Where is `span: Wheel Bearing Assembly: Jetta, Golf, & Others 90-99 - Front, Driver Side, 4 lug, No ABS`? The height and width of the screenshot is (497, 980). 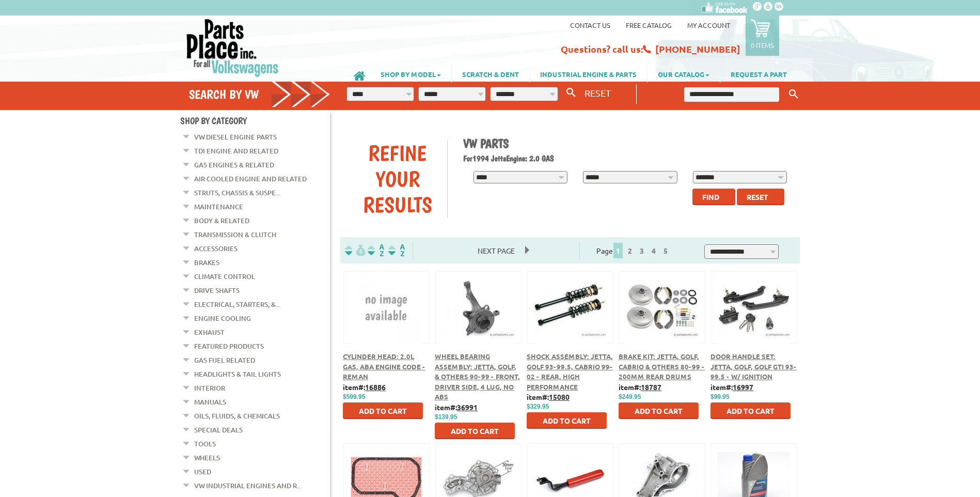
span: Wheel Bearing Assembly: Jetta, Golf, & Others 90-99 - Front, Driver Side, 4 lug, No ABS is located at coordinates (477, 376).